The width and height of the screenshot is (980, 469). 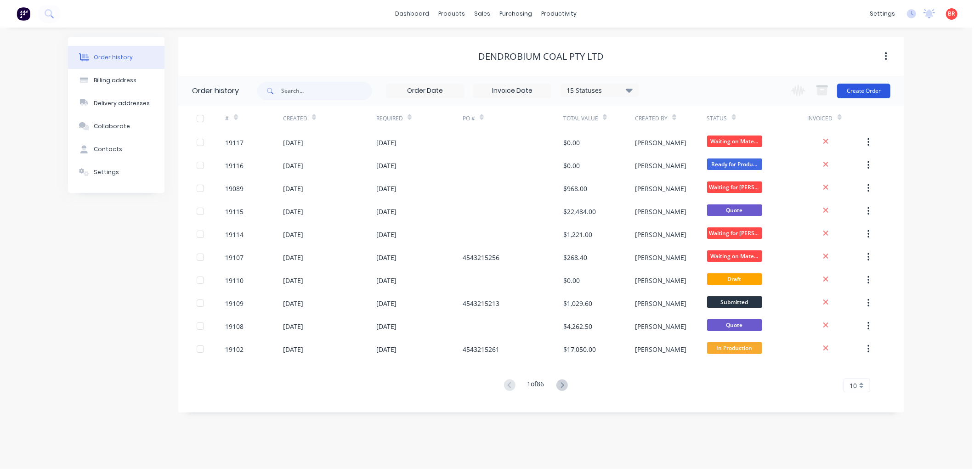 What do you see at coordinates (559, 14) in the screenshot?
I see `div: productivity` at bounding box center [559, 14].